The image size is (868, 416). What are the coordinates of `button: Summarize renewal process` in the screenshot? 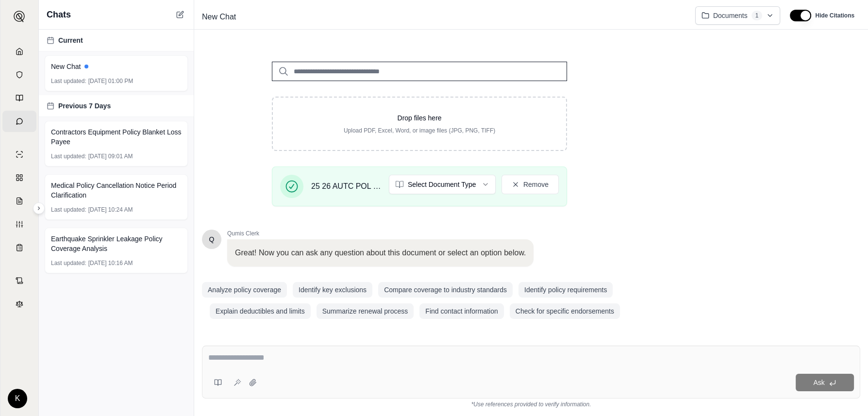 It's located at (365, 311).